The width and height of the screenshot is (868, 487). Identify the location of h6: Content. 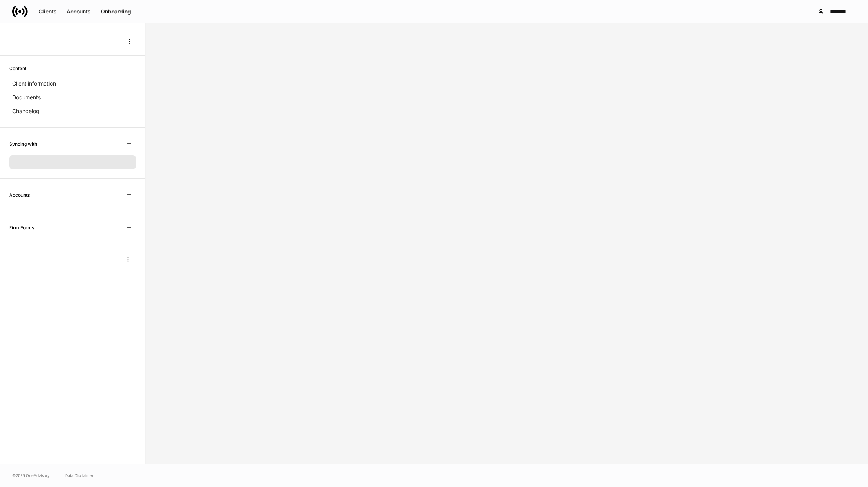
(18, 68).